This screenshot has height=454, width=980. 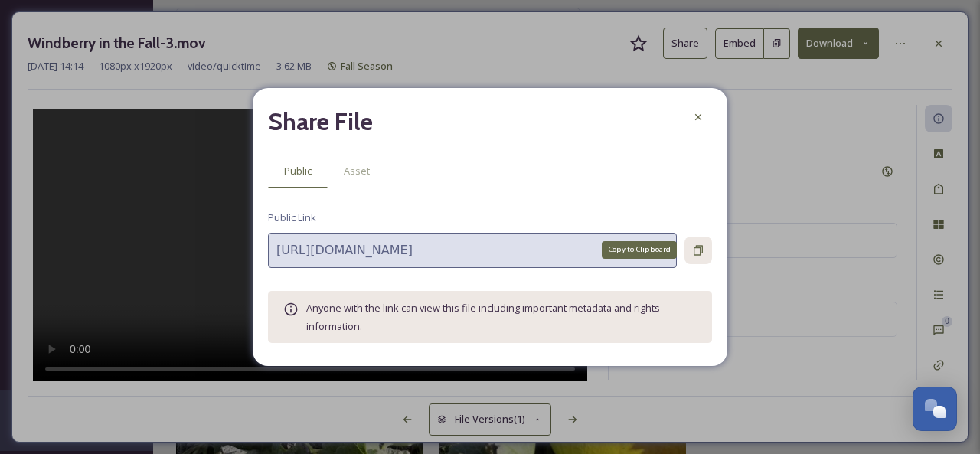 What do you see at coordinates (298, 170) in the screenshot?
I see `span: Public` at bounding box center [298, 170].